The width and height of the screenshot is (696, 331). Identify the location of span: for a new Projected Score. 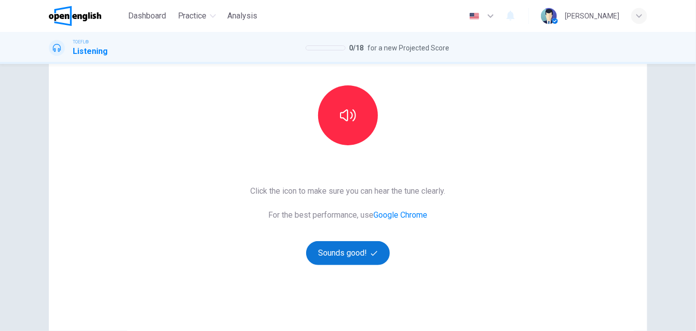
(409, 48).